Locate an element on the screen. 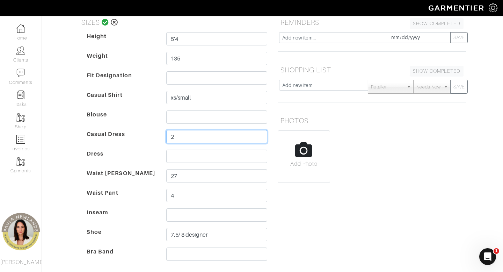  dt: Waist Pant is located at coordinates (121, 198).